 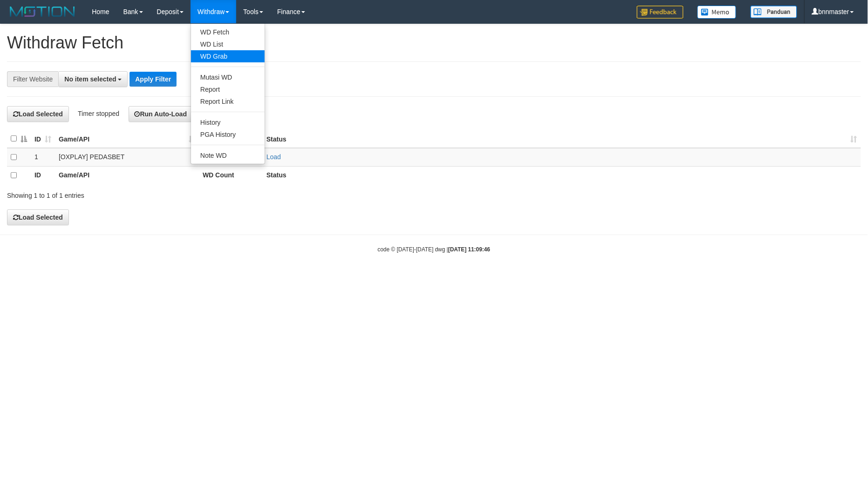 I want to click on a: Report Link, so click(x=227, y=101).